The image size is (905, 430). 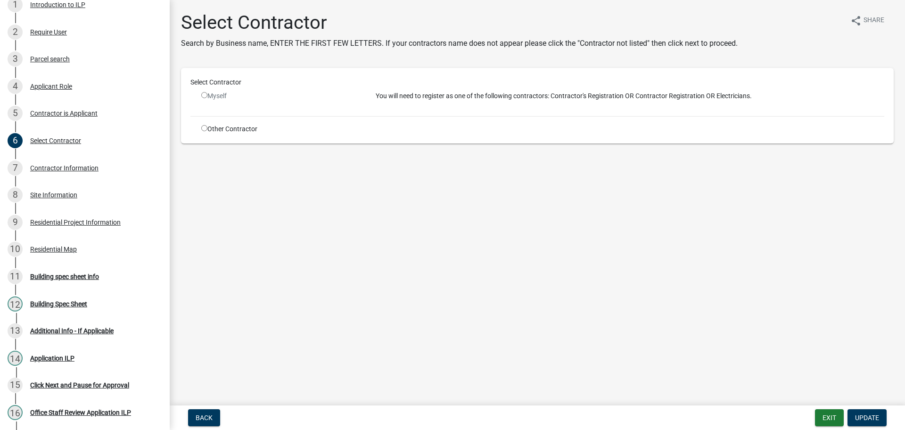 What do you see at coordinates (15, 385) in the screenshot?
I see `div: 15` at bounding box center [15, 385].